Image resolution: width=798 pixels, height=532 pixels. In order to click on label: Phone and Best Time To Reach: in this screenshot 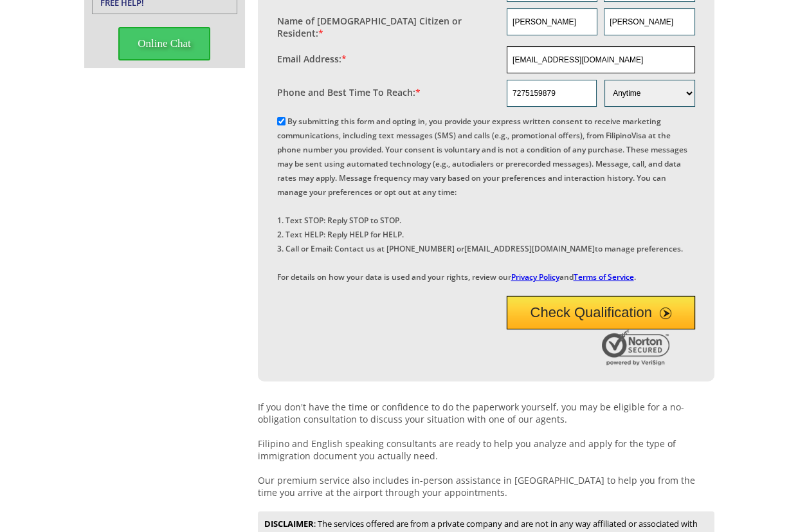, I will do `click(349, 92)`.